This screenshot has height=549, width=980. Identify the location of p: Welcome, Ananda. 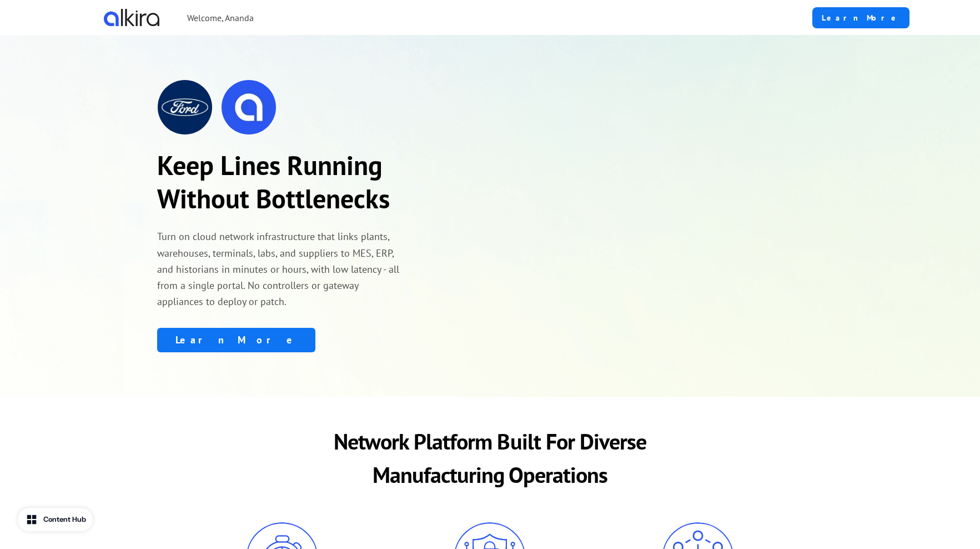
(220, 18).